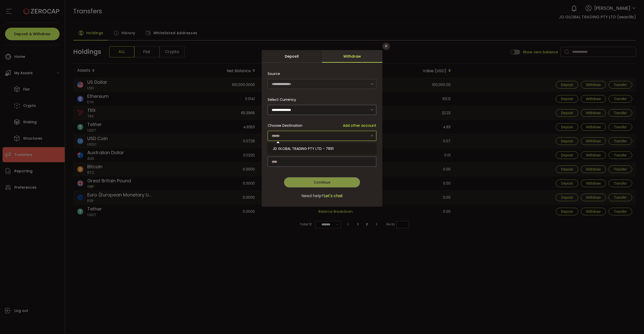  What do you see at coordinates (352, 57) in the screenshot?
I see `div: Withdraw` at bounding box center [352, 57].